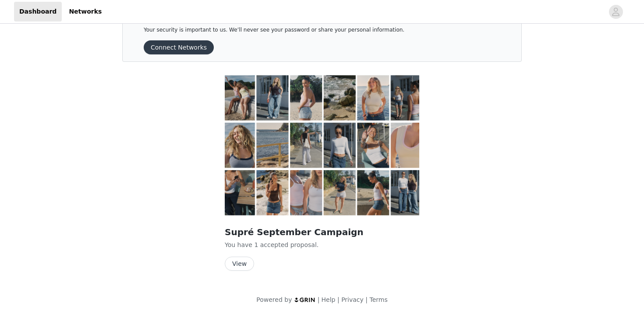 The width and height of the screenshot is (644, 315). I want to click on div: avatar, so click(616, 12).